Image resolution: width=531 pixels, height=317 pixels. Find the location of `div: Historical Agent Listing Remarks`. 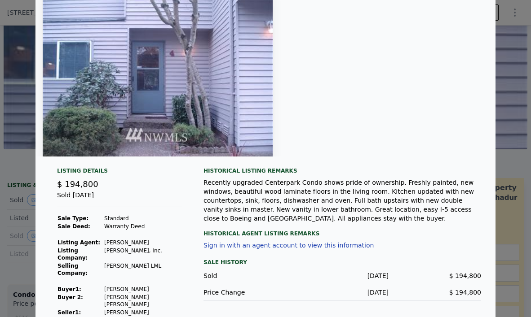

div: Historical Agent Listing Remarks is located at coordinates (342, 230).